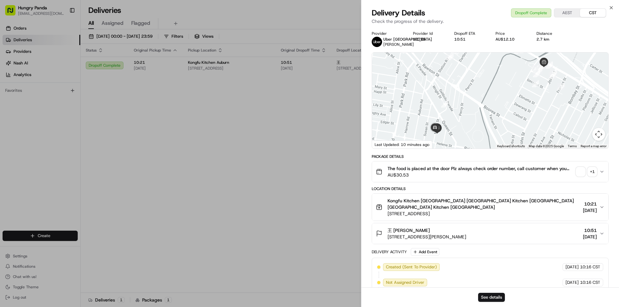 The width and height of the screenshot is (619, 307). Describe the element at coordinates (480, 169) in the screenshot. I see `span: The food is placed at the door Plz always check order number, call customer when you arrive, any ...` at that location.